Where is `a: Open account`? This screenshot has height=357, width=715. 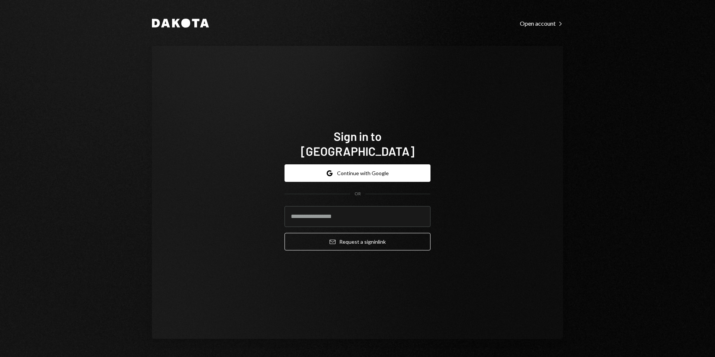 a: Open account is located at coordinates (542, 23).